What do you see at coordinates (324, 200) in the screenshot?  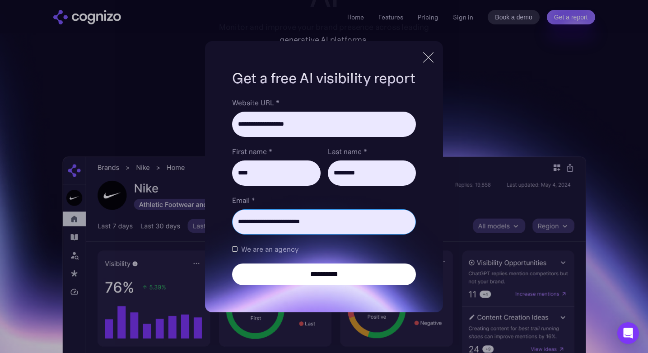 I see `label: Email *` at bounding box center [324, 200].